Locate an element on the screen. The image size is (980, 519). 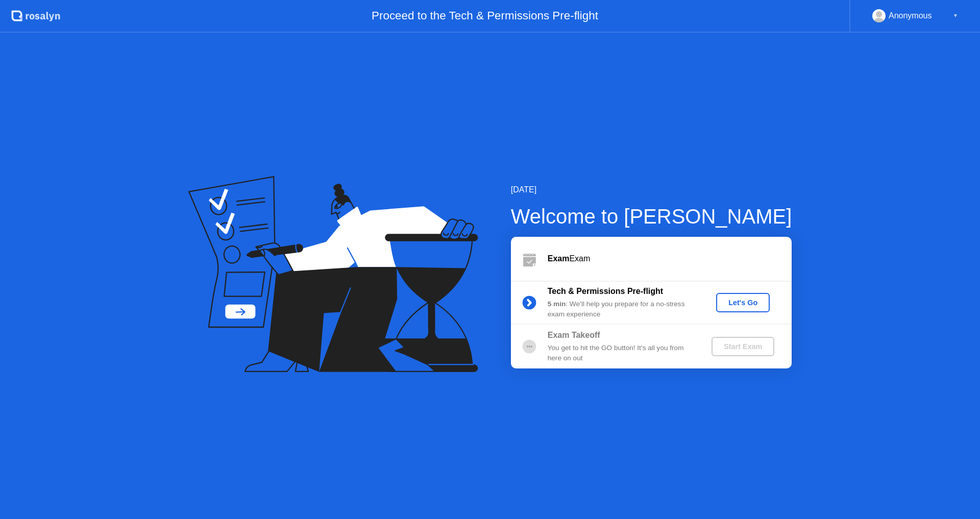
b: Exam Takeoff is located at coordinates (574, 335).